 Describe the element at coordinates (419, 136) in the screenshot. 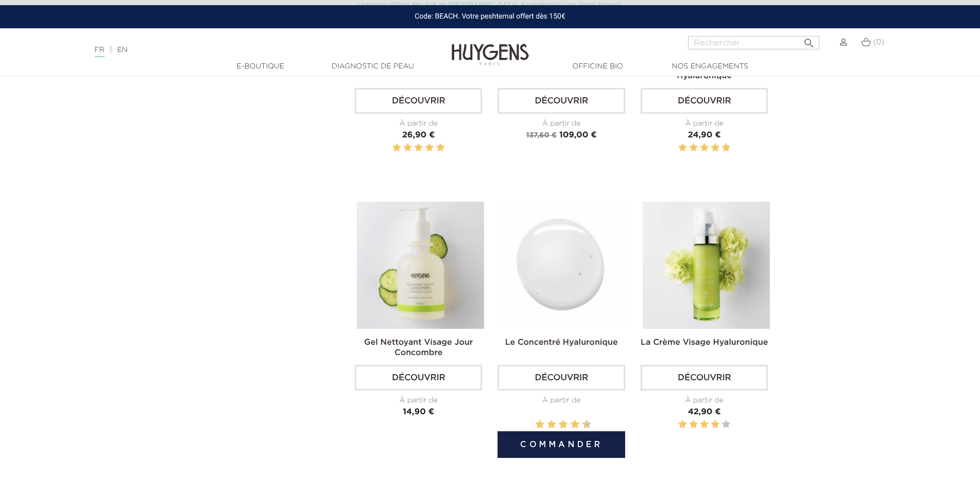

I see `span: 26,90 €` at that location.